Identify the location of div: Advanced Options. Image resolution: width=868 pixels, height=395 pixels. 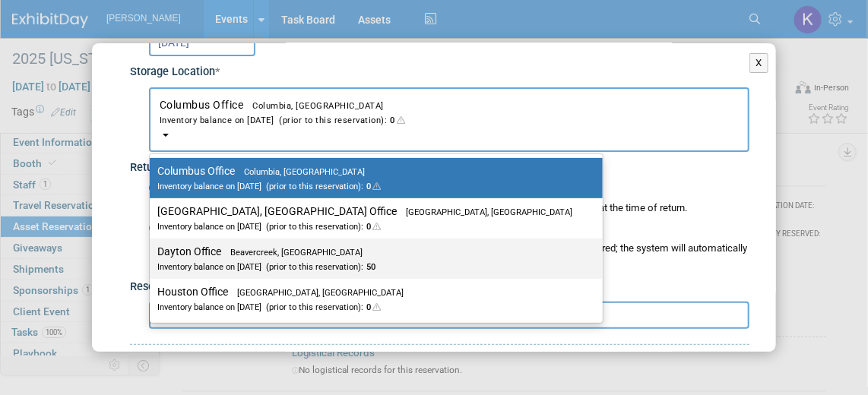
(439, 358).